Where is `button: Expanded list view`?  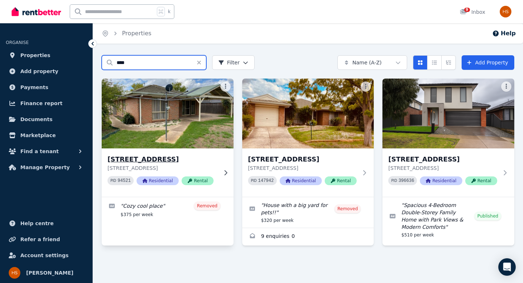
button: Expanded list view is located at coordinates (449, 62).